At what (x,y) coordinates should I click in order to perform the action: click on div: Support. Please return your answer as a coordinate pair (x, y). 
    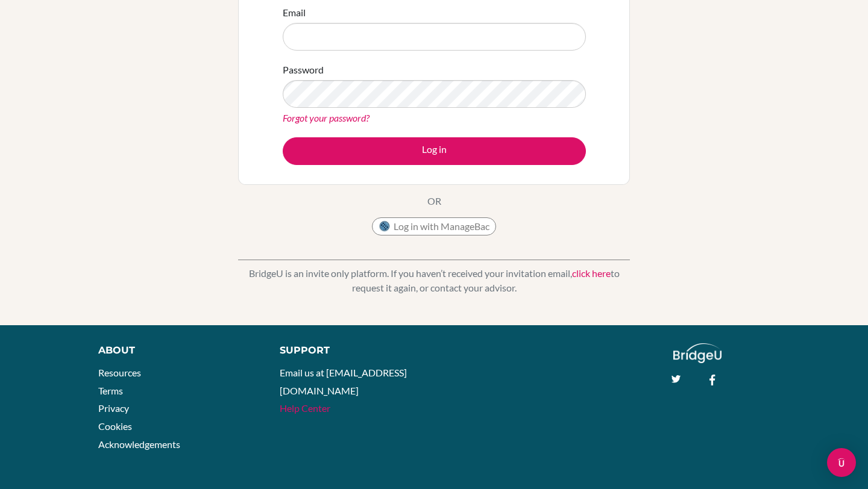
    Looking at the image, I should click on (351, 350).